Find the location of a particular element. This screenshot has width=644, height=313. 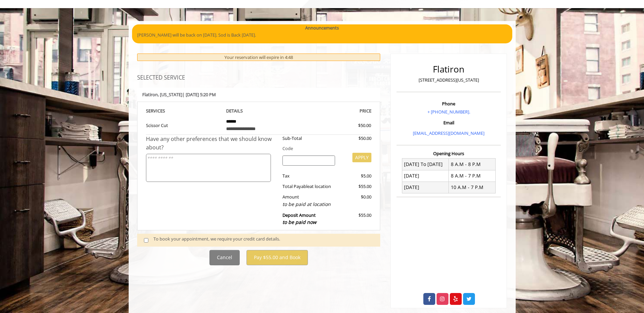

b: Deposit Amount is located at coordinates (300, 219).